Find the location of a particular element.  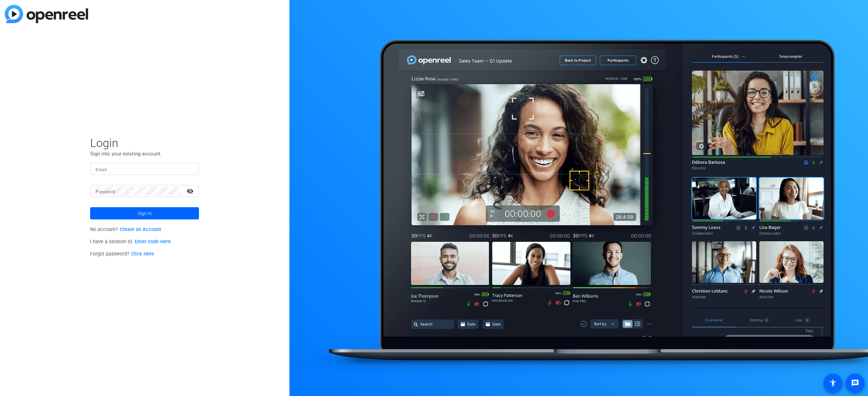

p: Sign into your existing account. is located at coordinates (145, 154).